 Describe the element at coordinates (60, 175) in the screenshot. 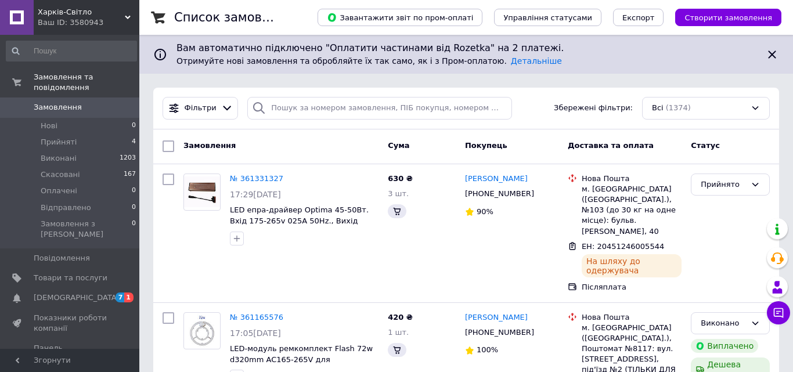

I see `span: Скасовані` at that location.